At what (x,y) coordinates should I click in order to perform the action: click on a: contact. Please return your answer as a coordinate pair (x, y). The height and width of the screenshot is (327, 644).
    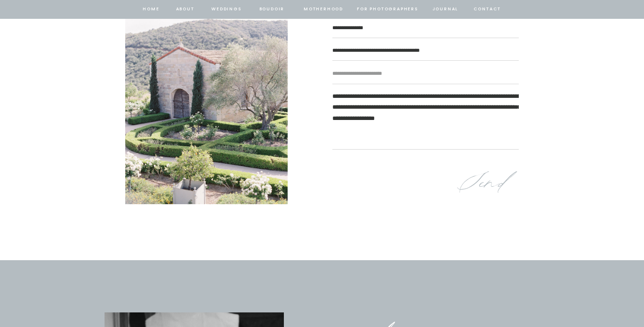
    Looking at the image, I should click on (487, 9).